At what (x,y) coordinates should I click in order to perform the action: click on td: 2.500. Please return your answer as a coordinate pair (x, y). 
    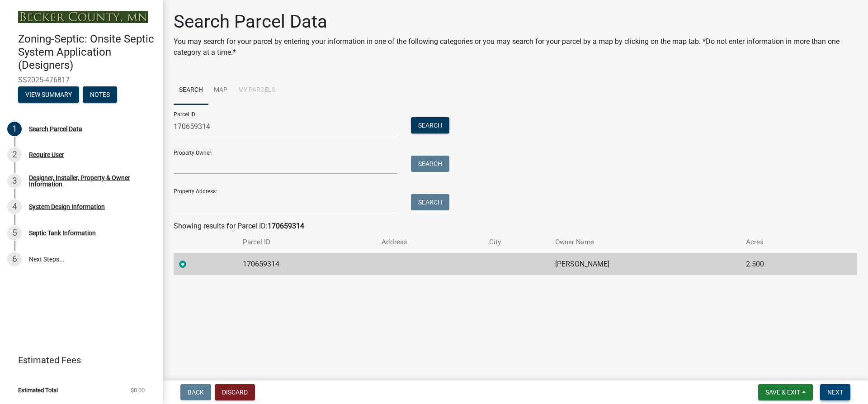
    Looking at the image, I should click on (783, 264).